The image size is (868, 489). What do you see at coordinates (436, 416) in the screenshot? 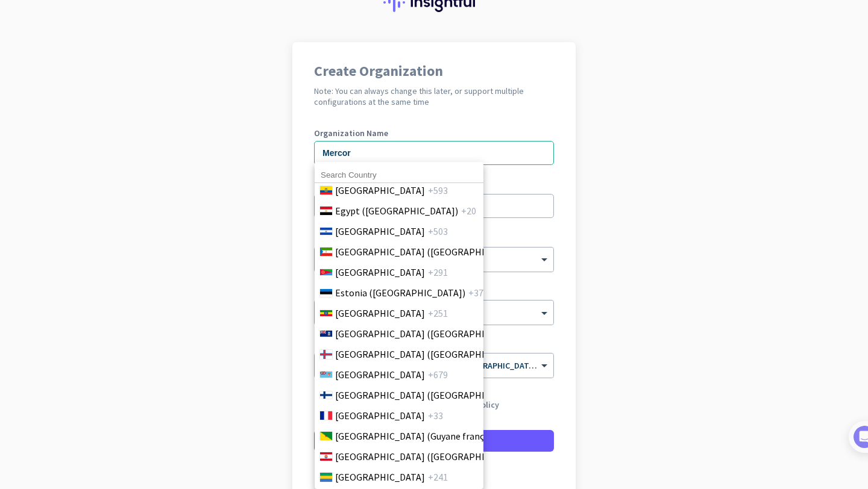
I see `span: +33` at bounding box center [436, 416].